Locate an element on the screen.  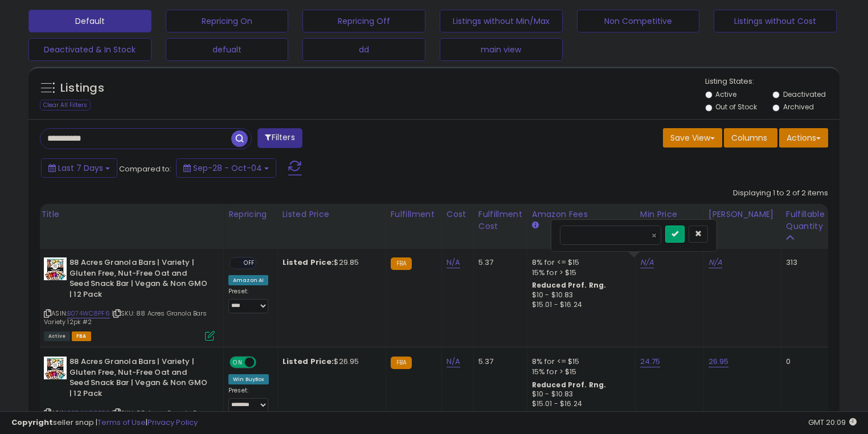
p: Listing States: is located at coordinates (773, 81).